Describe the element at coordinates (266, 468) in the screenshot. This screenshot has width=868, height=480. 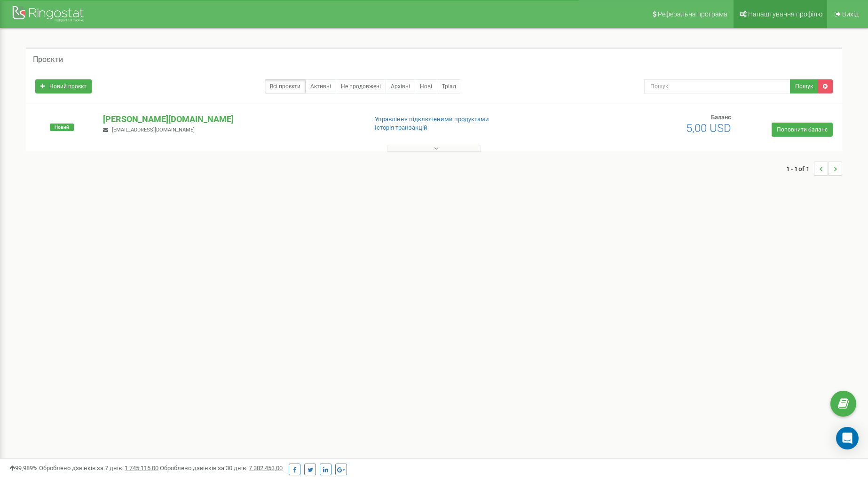
I see `u: 7 382 453,00` at that location.